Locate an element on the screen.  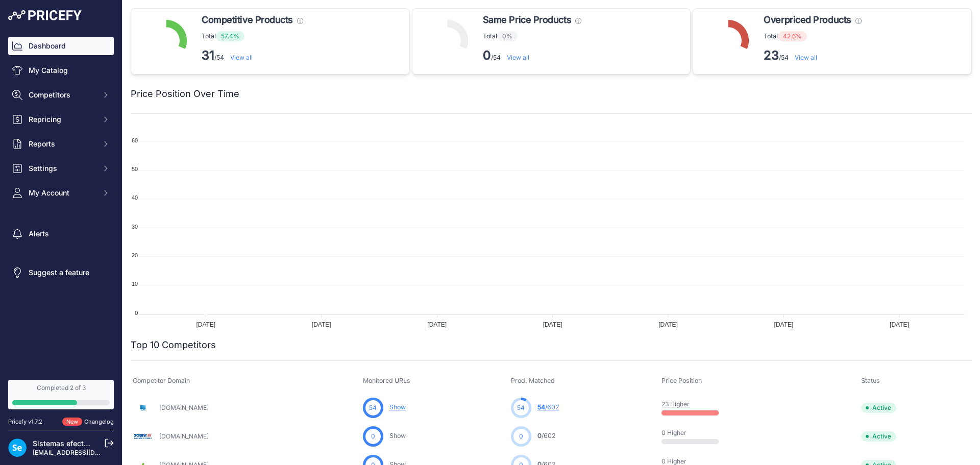
a: My Catalog is located at coordinates (61, 71).